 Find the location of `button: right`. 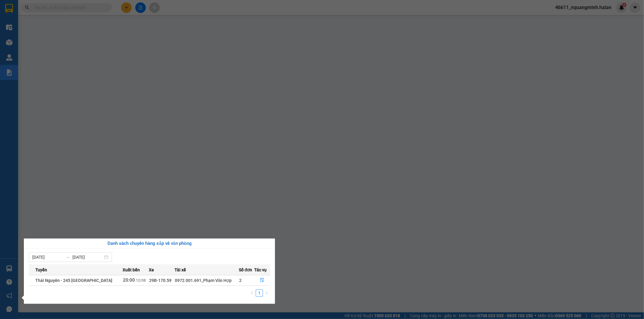

button: right is located at coordinates (267, 293).